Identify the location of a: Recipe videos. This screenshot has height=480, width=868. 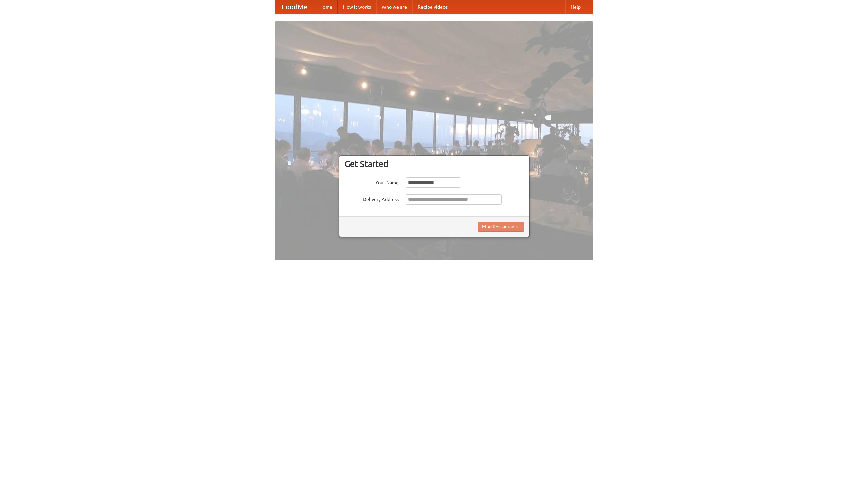
(433, 7).